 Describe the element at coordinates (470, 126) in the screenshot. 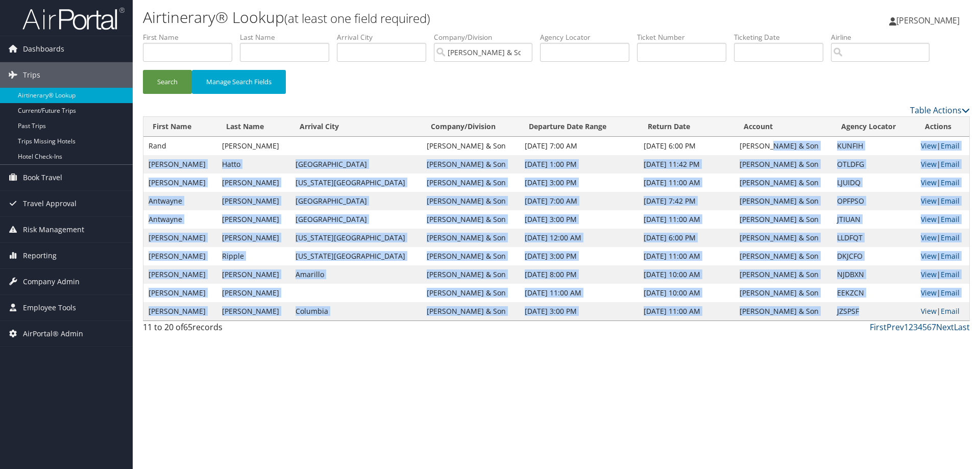

I see `th: Company/Division` at that location.